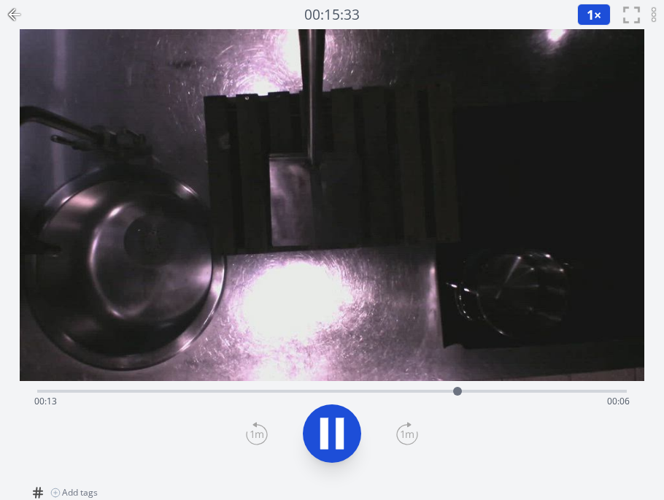 The height and width of the screenshot is (500, 664). What do you see at coordinates (45, 401) in the screenshot?
I see `span: 00:13` at bounding box center [45, 401].